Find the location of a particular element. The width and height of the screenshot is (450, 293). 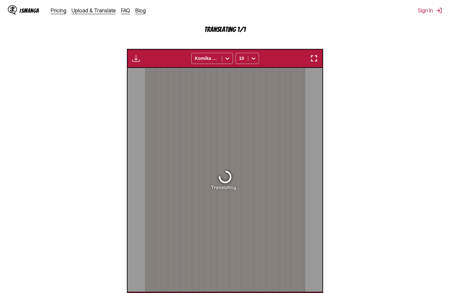

a: Upload & Translate is located at coordinates (94, 10).